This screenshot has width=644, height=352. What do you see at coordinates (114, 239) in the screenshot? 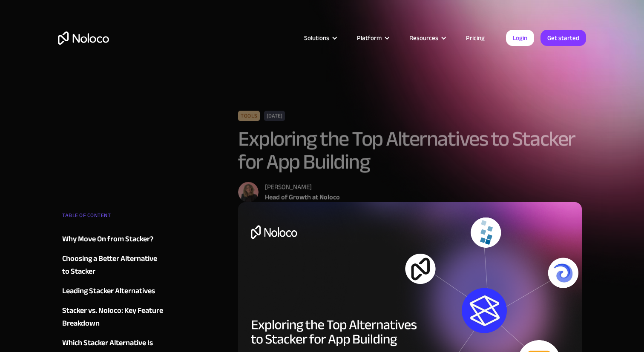
I see `a: Why Move On from Stacker?` at bounding box center [114, 239].